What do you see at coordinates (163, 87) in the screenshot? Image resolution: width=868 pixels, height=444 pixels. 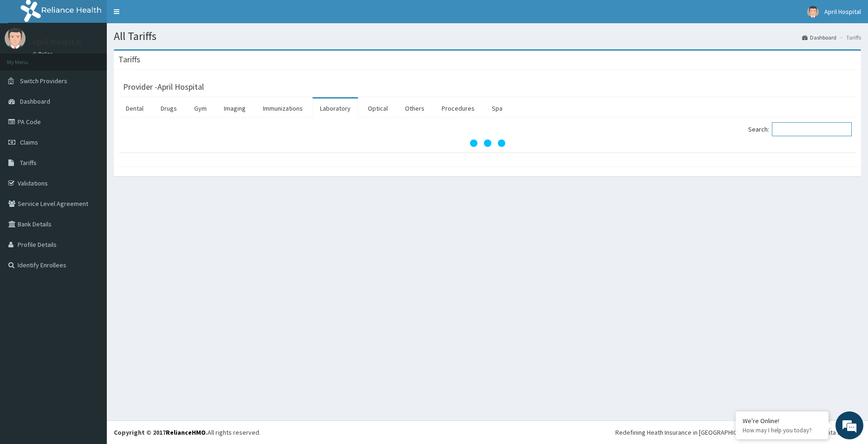 I see `h3: Provider - April Hospital` at bounding box center [163, 87].